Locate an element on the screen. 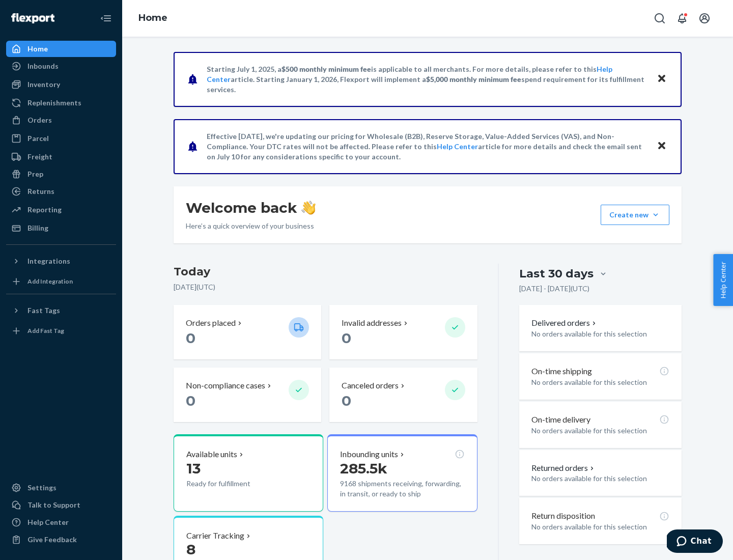 The image size is (733, 560). p: 9168 shipments receiving, forwarding, in transit, or ready to ship is located at coordinates (402, 489).